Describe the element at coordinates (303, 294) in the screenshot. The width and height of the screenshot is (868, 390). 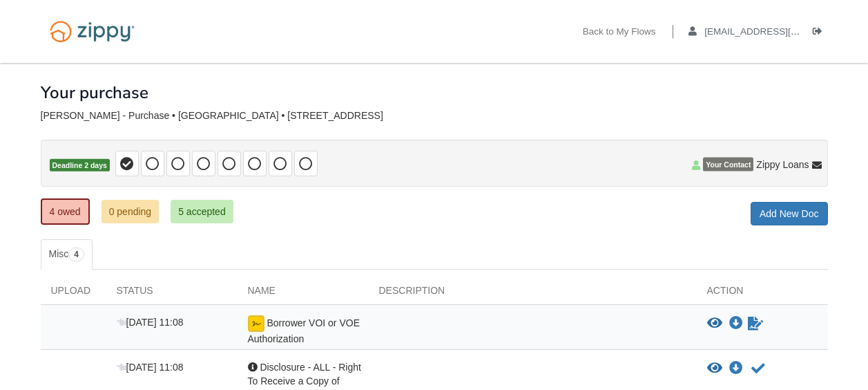
I see `div: Name` at that location.